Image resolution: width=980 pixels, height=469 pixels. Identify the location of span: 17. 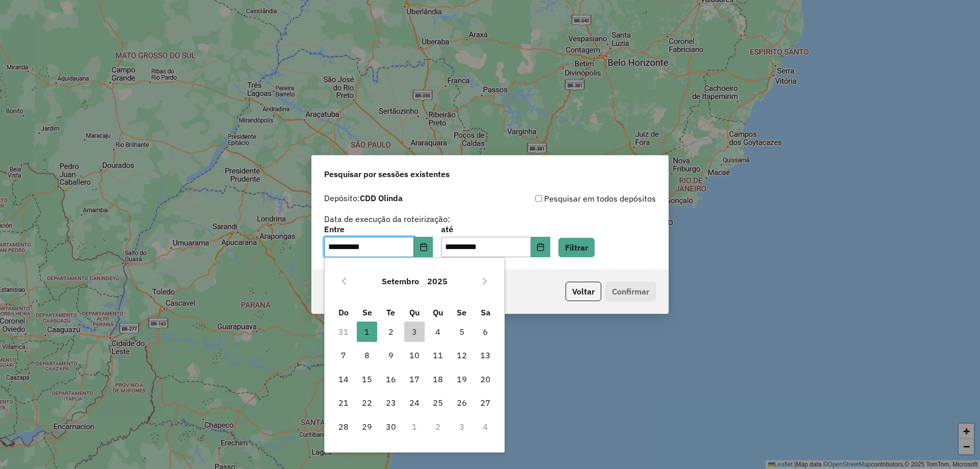
(414, 379).